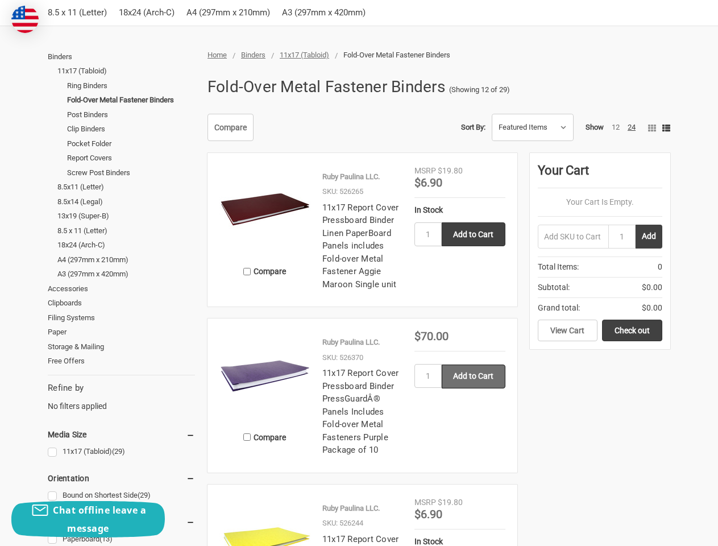  I want to click on a: Clip Binders, so click(131, 129).